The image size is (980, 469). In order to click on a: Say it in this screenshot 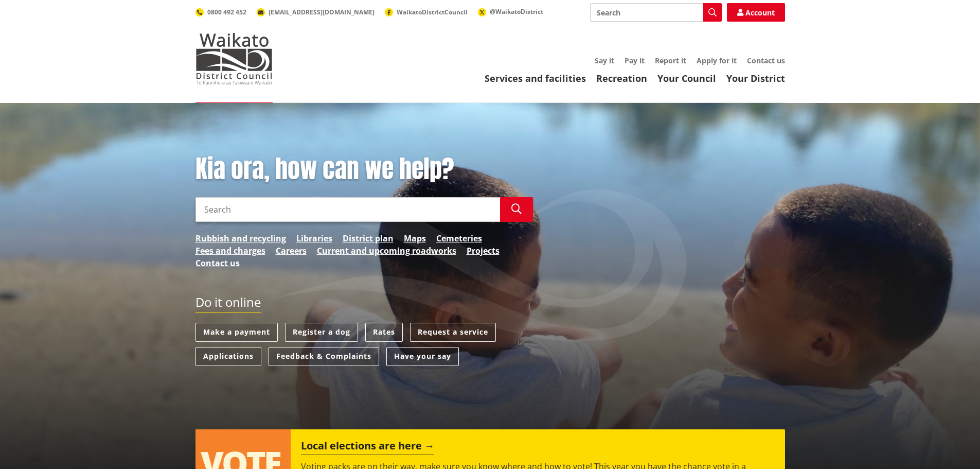, I will do `click(604, 61)`.